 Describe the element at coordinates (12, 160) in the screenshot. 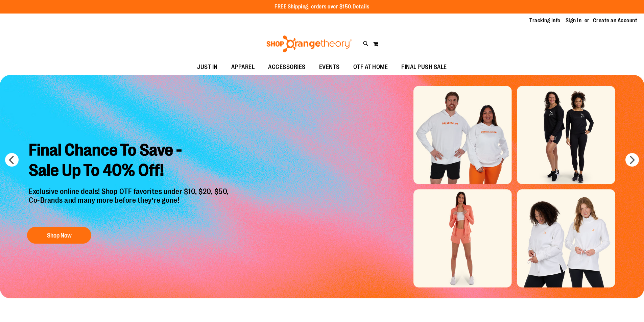

I see `button: prev` at that location.